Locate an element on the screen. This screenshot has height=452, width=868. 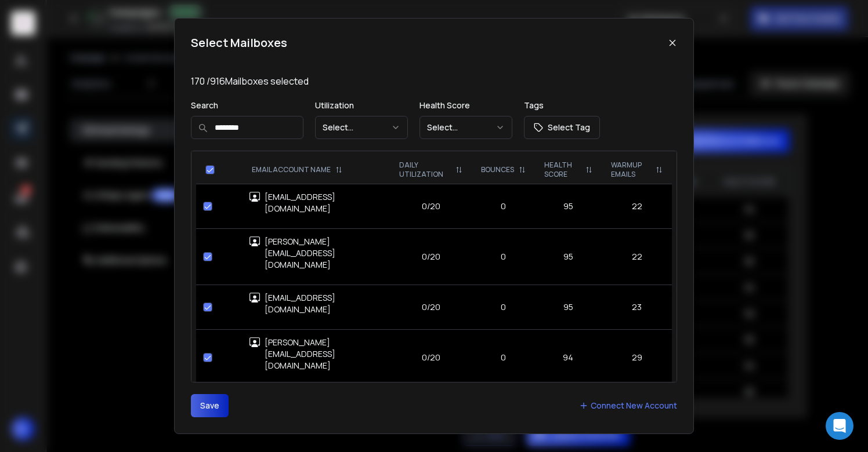
p: Search is located at coordinates (247, 106).